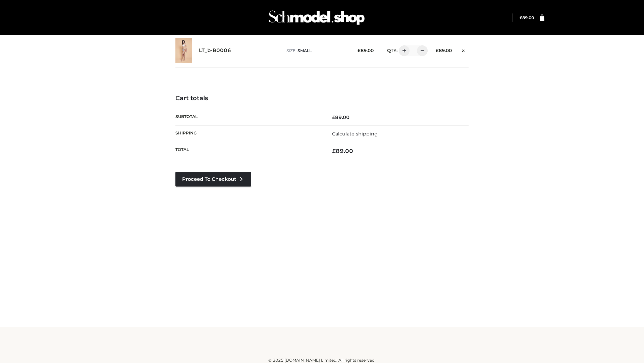 Image resolution: width=644 pixels, height=363 pixels. Describe the element at coordinates (322, 99) in the screenshot. I see `h4: Cart totals` at that location.